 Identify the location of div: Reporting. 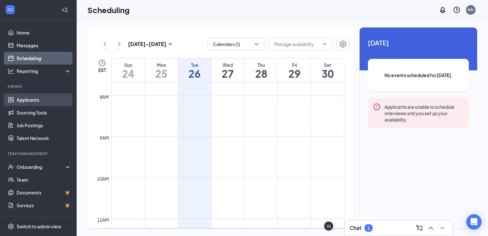
(44, 71).